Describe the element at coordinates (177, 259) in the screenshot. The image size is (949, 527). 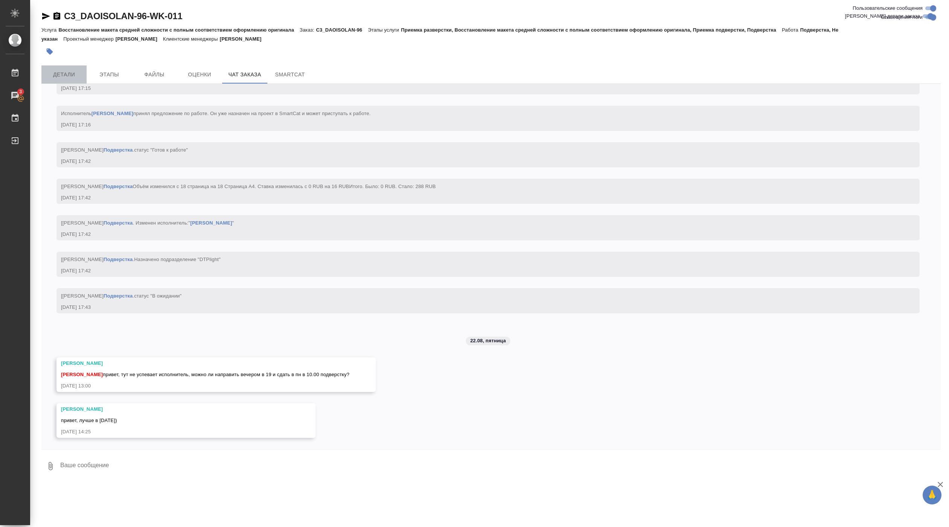
I see `span: Назначено подразделение "DTPlight"` at that location.